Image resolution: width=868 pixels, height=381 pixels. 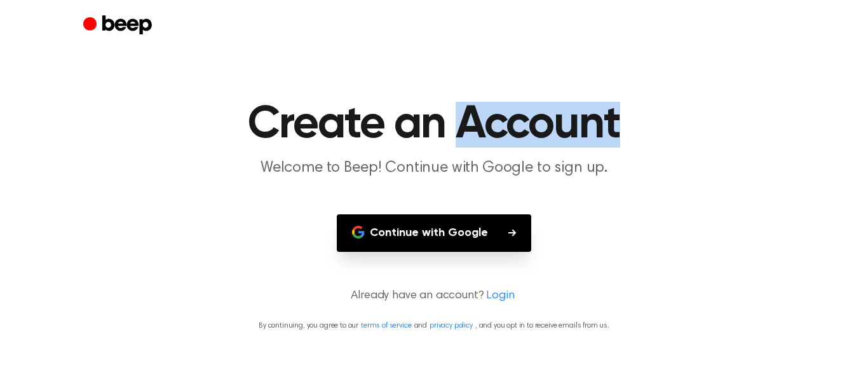 What do you see at coordinates (434, 124) in the screenshot?
I see `h1: Create an Account` at bounding box center [434, 124].